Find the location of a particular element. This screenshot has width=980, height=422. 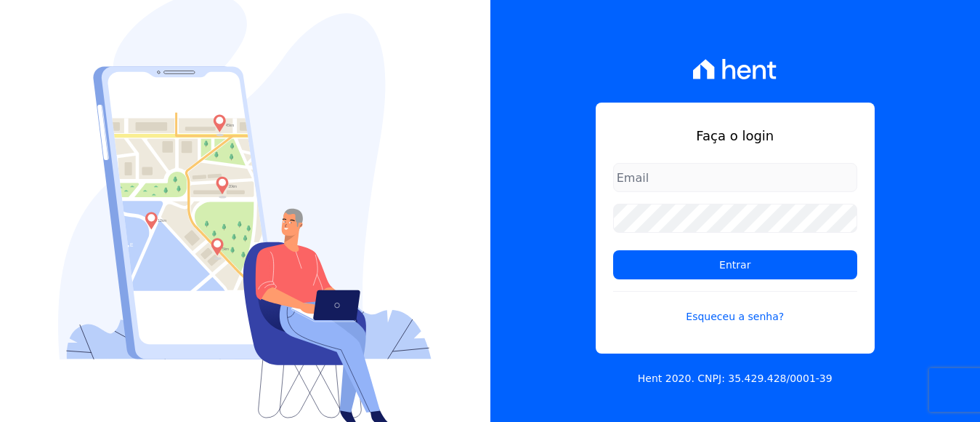

p: Hent 2020. CNPJ: 35.429.428/0001-39 is located at coordinates (735, 378).